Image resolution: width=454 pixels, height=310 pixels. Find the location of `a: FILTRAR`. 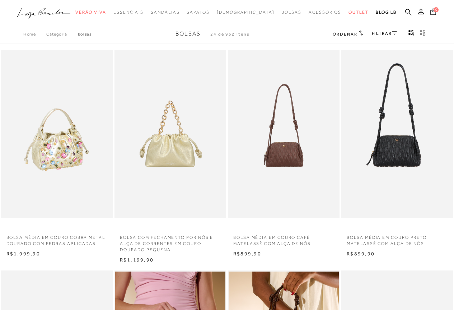

a: FILTRAR is located at coordinates (385, 33).